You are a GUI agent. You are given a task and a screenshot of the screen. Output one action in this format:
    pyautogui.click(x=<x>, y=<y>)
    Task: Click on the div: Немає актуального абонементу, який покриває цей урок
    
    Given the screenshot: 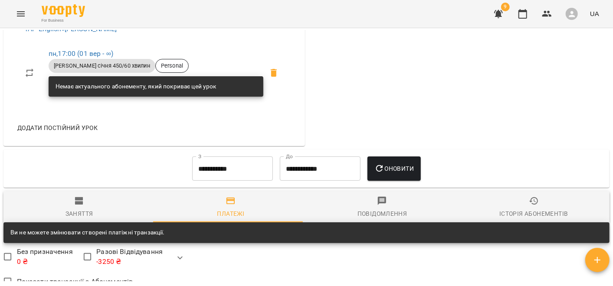 What is the action you would take?
    pyautogui.click(x=136, y=87)
    